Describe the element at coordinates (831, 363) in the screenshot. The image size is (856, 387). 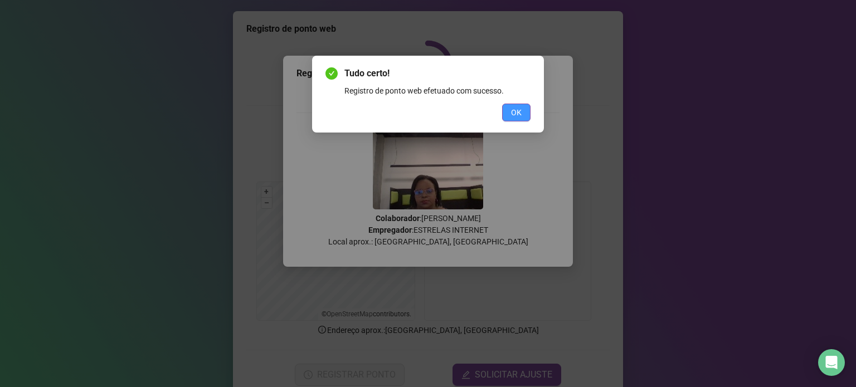
I see `div: Open Intercom Messenger` at that location.